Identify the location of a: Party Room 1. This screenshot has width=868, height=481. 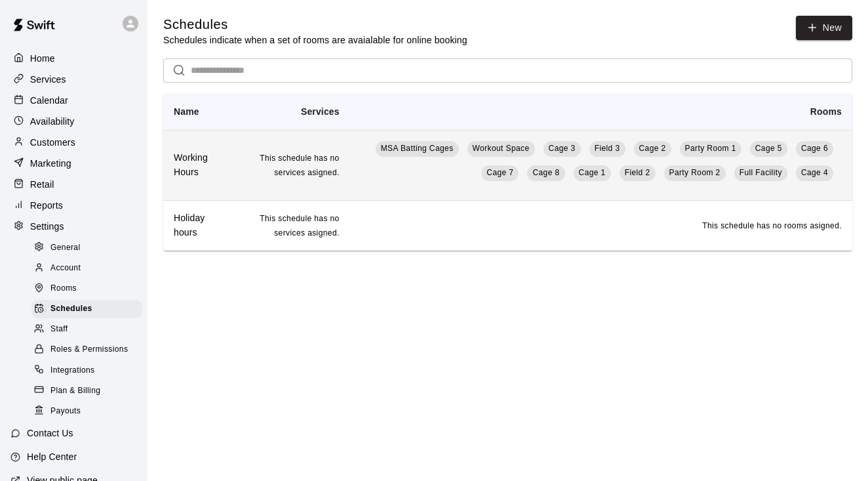
(711, 149).